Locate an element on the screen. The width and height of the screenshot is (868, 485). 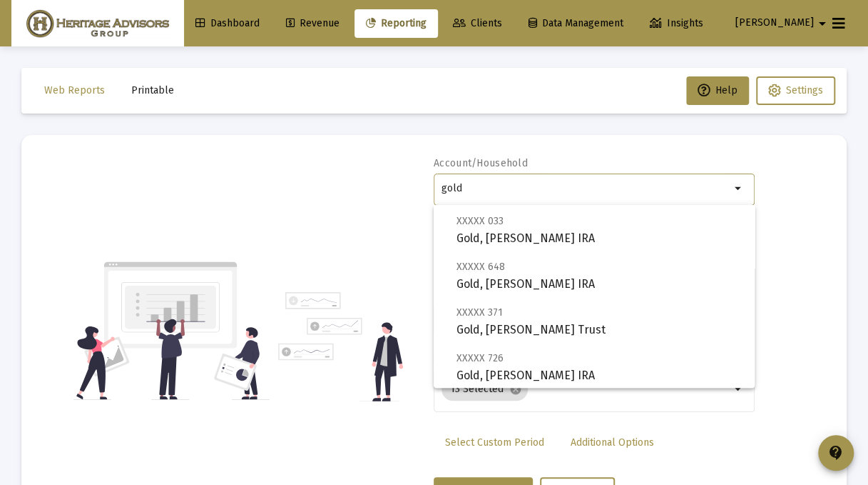
a: Clients is located at coordinates (477, 24).